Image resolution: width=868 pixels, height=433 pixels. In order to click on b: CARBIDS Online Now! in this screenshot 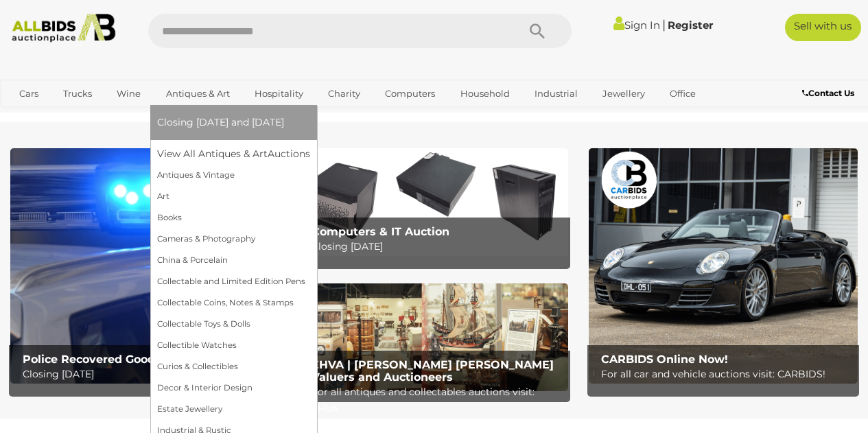, I will do `click(665, 359)`.